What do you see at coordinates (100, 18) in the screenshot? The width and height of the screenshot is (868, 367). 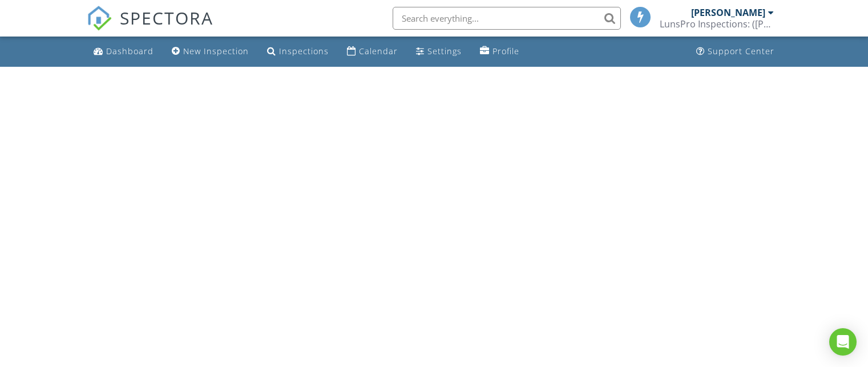 I see `img: The Best Home Inspection Software - Spectora` at bounding box center [100, 18].